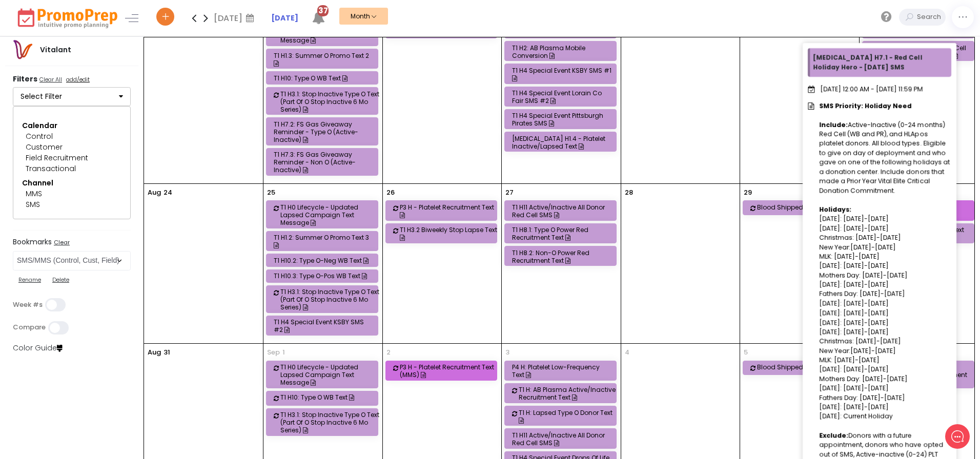 The width and height of the screenshot is (980, 459). What do you see at coordinates (569, 417) in the screenshot?
I see `div: T1 H: Lapsed Type O Donor Text` at bounding box center [569, 417].